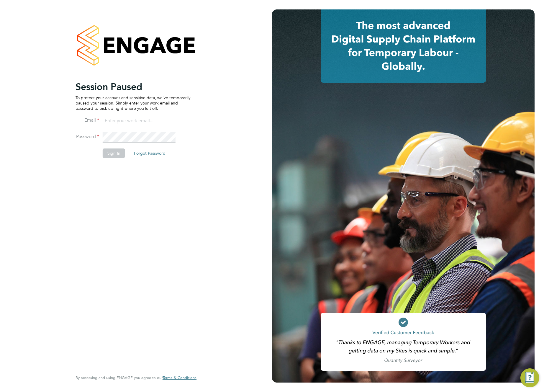 This screenshot has width=544, height=392. What do you see at coordinates (530, 378) in the screenshot?
I see `button: Engage Resource Center` at bounding box center [530, 378].